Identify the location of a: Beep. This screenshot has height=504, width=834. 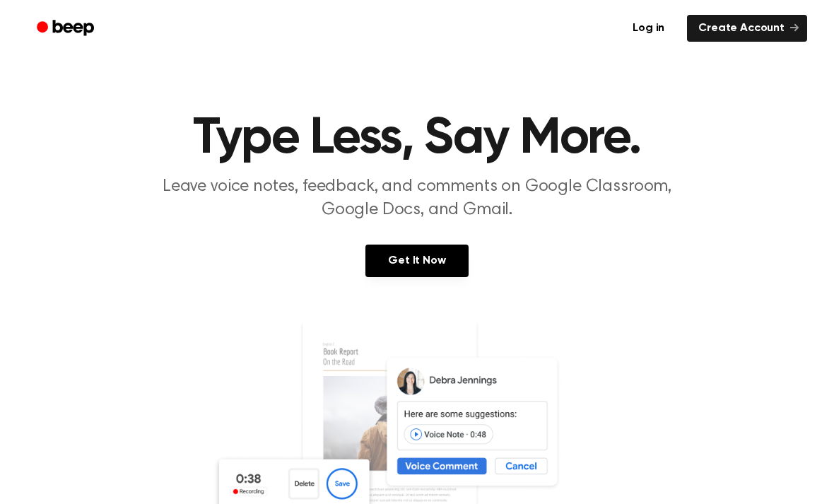
(66, 28).